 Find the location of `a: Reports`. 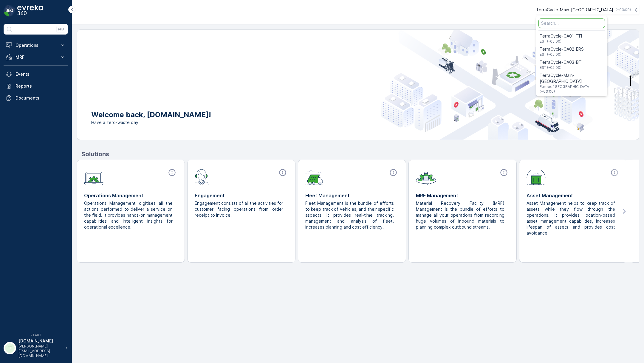

a: Reports is located at coordinates (36, 86).